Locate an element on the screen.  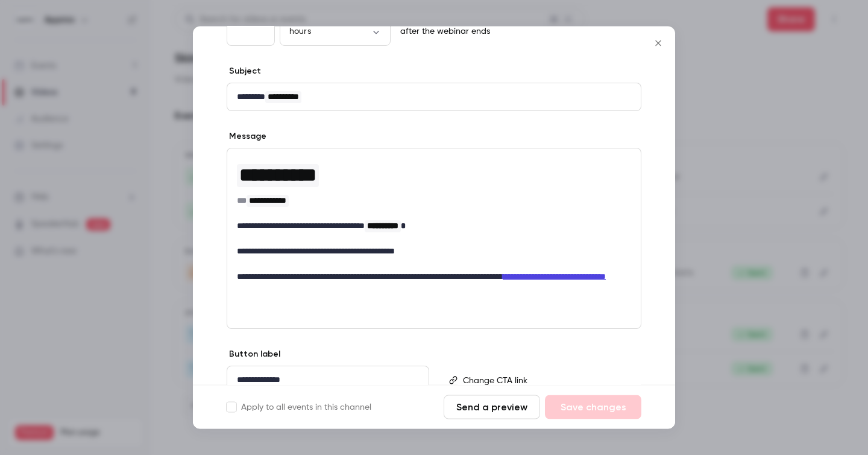
button: Send a preview is located at coordinates (492, 407).